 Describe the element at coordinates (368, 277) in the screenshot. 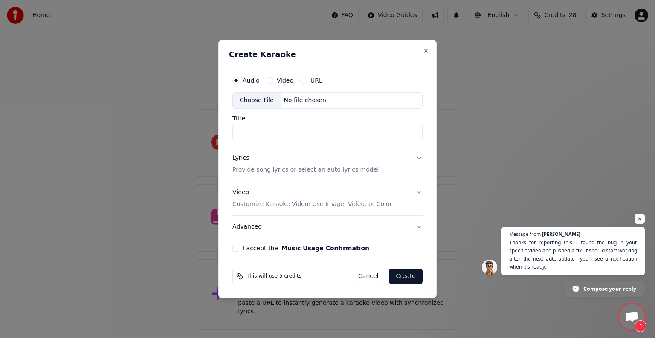

I see `button: Cancel` at that location.